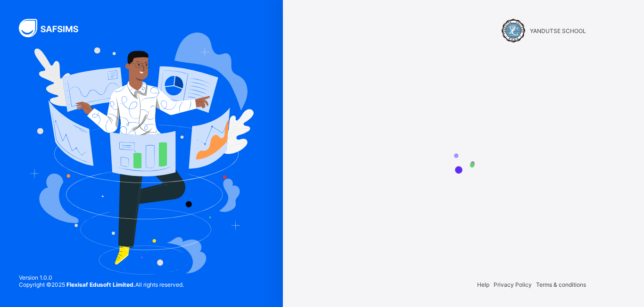  What do you see at coordinates (101, 285) in the screenshot?
I see `span: Copyright © 2025 All rights reserved.` at bounding box center [101, 285].